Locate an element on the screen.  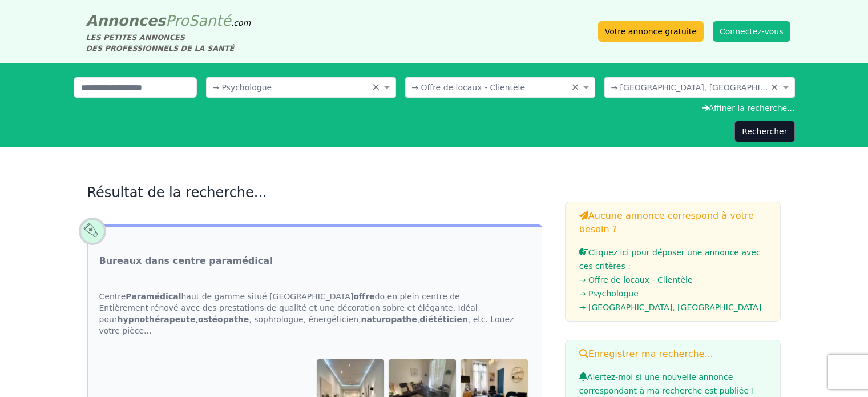
button: Rechercher is located at coordinates (764, 132).